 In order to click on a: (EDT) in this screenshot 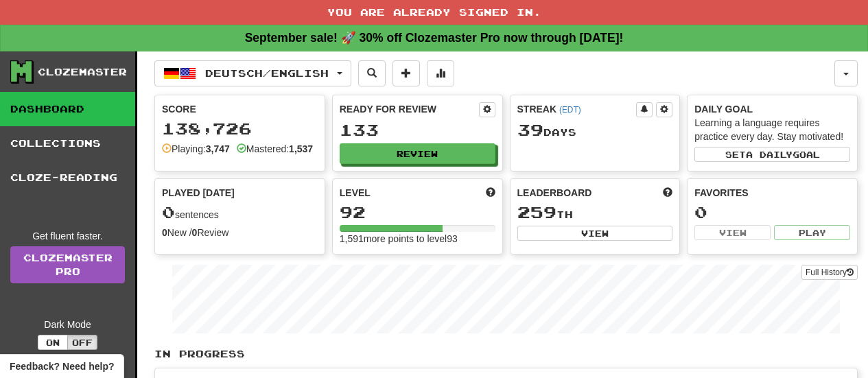, I will do `click(570, 110)`.